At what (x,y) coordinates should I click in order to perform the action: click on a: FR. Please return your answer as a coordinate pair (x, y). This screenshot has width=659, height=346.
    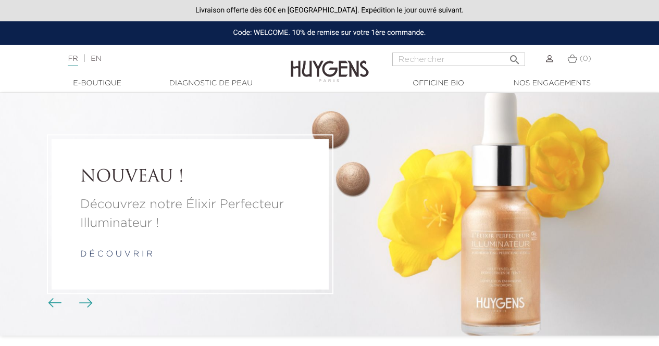
    Looking at the image, I should click on (72, 60).